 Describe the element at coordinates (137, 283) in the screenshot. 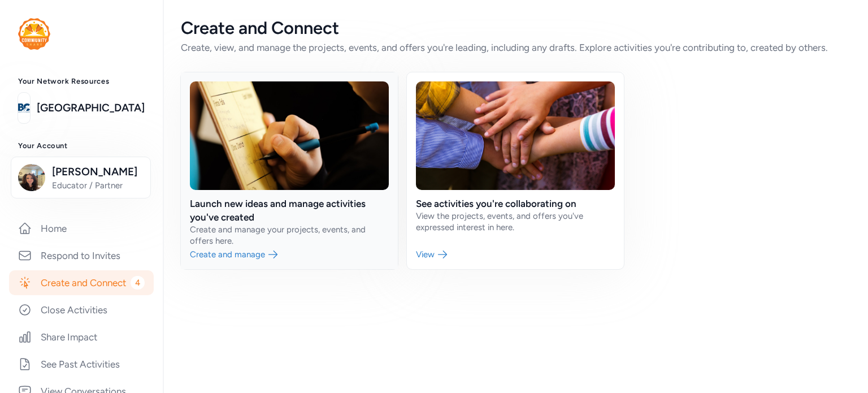

I see `span: 4` at that location.